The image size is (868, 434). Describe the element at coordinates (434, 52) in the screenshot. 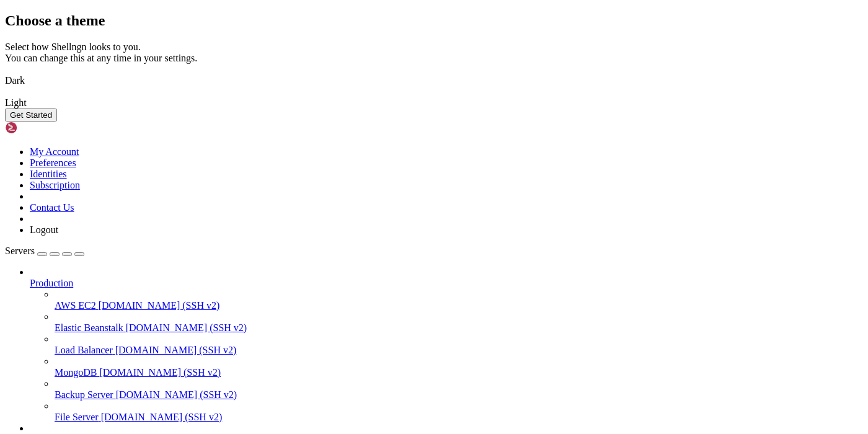

I see `div: Select how Shellngn looks to you. You can change this at any time in your settings.` at that location.